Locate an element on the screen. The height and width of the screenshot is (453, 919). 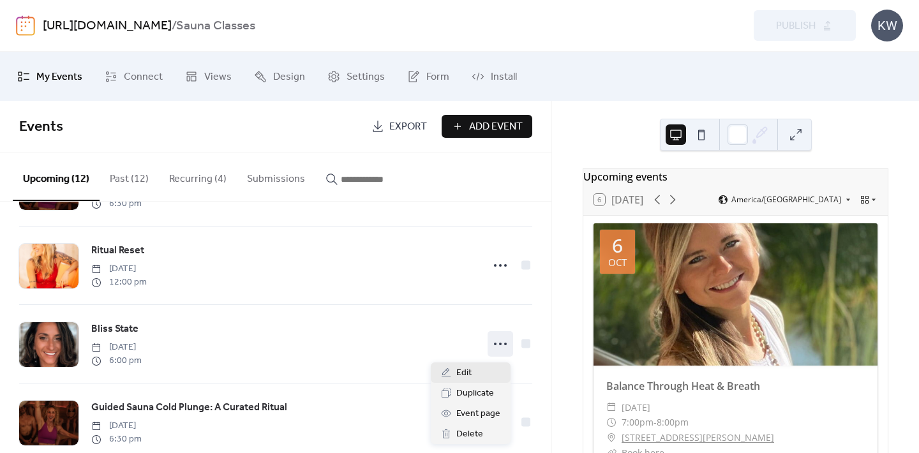
div: 6 is located at coordinates (617, 246).